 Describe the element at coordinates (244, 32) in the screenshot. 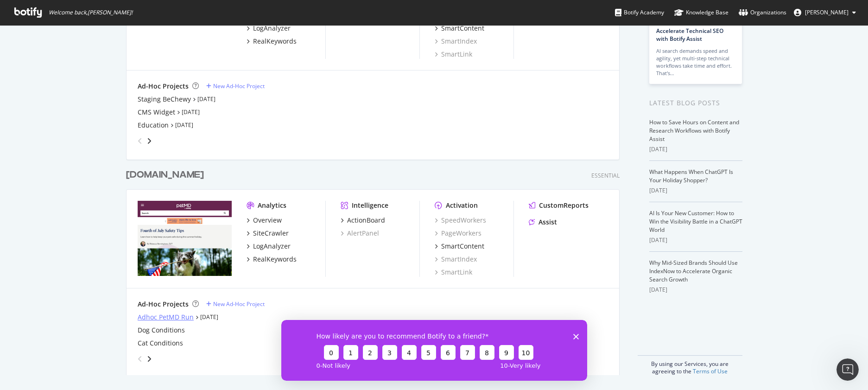

I see `button: 10` at that location.